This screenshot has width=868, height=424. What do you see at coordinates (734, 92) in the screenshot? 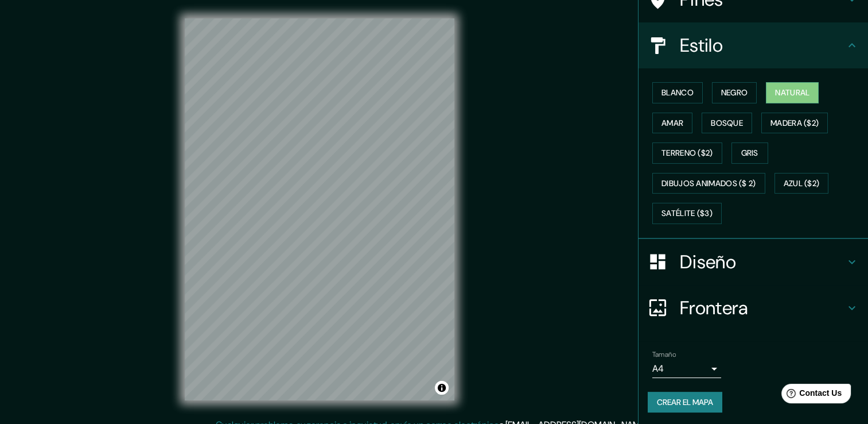
I see `font: Negro` at bounding box center [734, 92].